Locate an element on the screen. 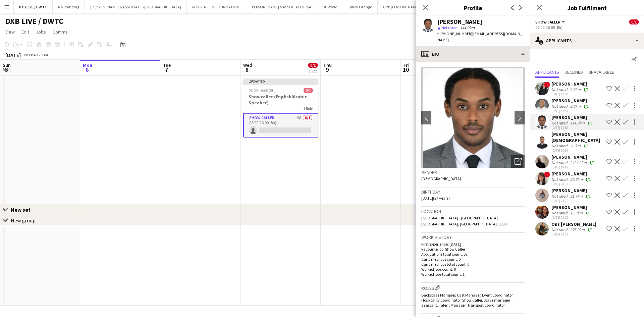 The height and width of the screenshot is (317, 644). p: Applications total count: 52 is located at coordinates (473, 253).